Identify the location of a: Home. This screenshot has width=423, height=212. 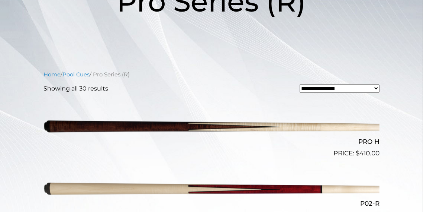
(52, 74).